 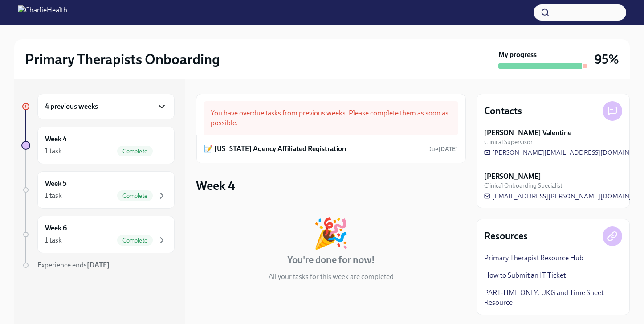 What do you see at coordinates (517, 55) in the screenshot?
I see `strong: My progress` at bounding box center [517, 55].